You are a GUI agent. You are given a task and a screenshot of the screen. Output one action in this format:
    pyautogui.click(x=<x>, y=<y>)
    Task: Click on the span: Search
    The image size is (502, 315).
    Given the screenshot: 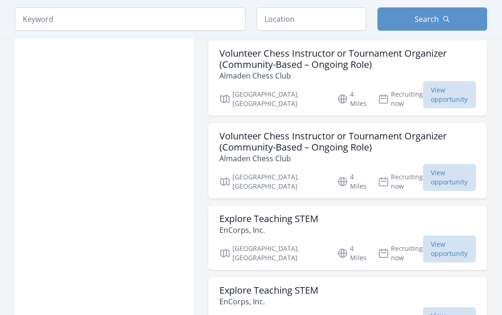 What is the action you would take?
    pyautogui.click(x=427, y=19)
    